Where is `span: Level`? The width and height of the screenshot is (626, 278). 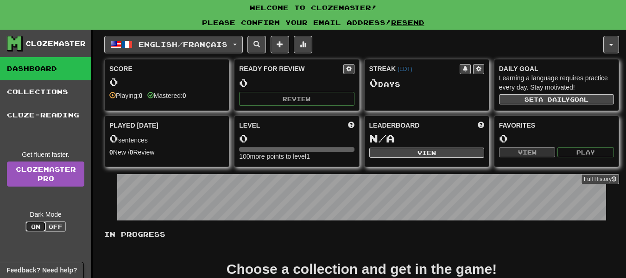
span: Level is located at coordinates (249, 125).